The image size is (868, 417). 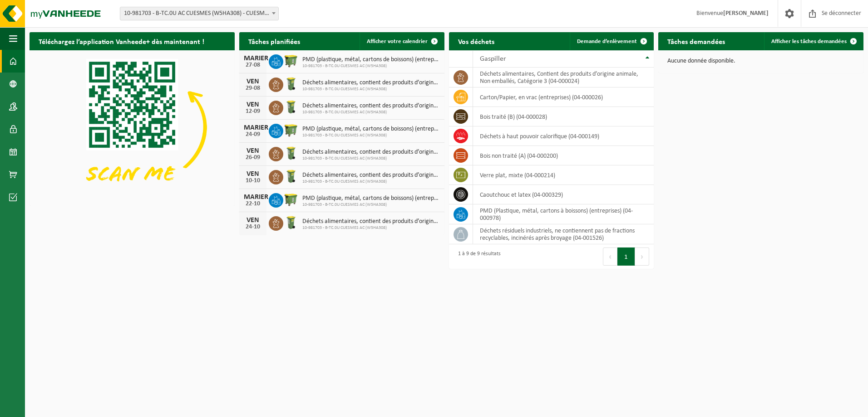 What do you see at coordinates (397, 41) in the screenshot?
I see `span: Afficher votre calendrier` at bounding box center [397, 41].